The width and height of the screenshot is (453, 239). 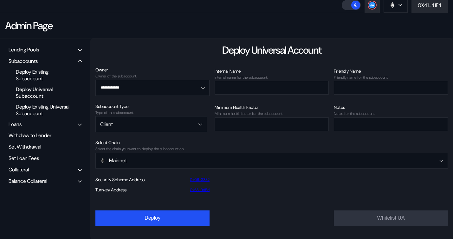 What do you see at coordinates (45, 135) in the screenshot?
I see `div: Withdraw to Lender` at bounding box center [45, 135].